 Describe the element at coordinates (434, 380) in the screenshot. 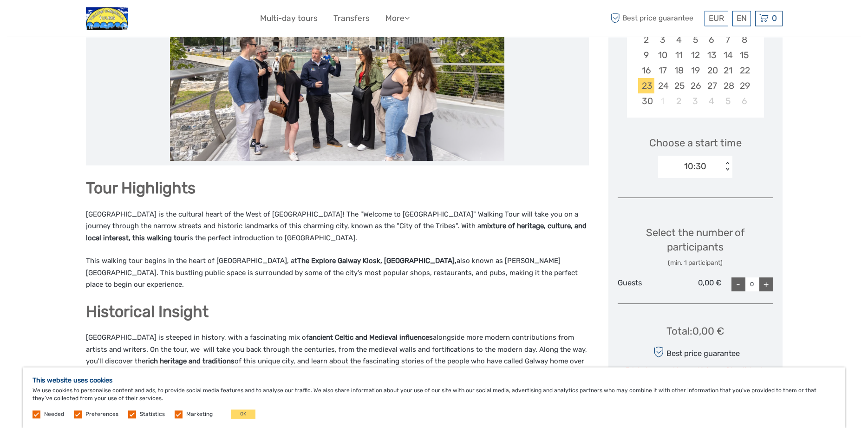

I see `h5: This website uses cookies` at that location.